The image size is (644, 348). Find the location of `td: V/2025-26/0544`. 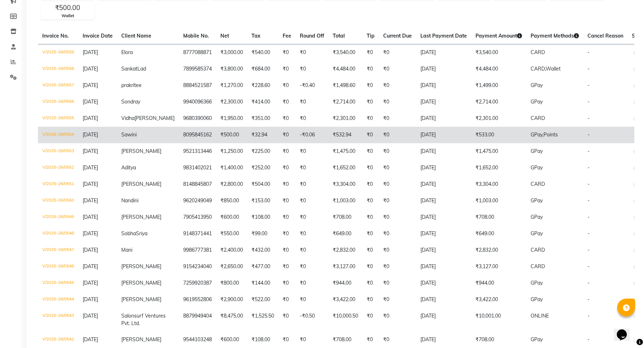

td: V/2025-26/0544 is located at coordinates (58, 299).